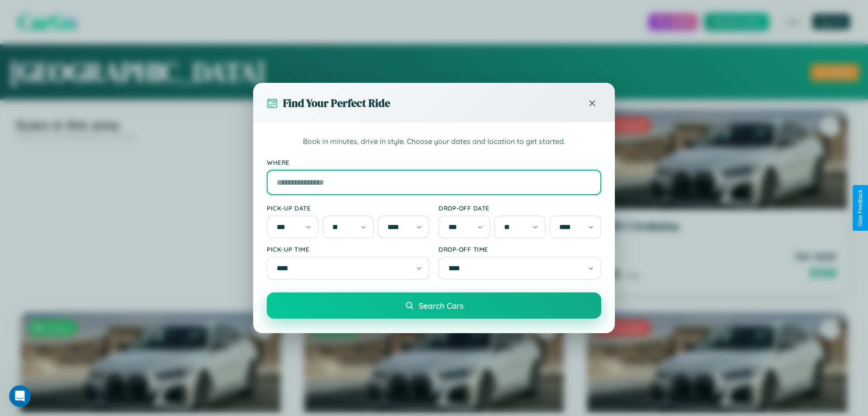 The width and height of the screenshot is (868, 416). What do you see at coordinates (441, 306) in the screenshot?
I see `span: Search Cars` at bounding box center [441, 306].